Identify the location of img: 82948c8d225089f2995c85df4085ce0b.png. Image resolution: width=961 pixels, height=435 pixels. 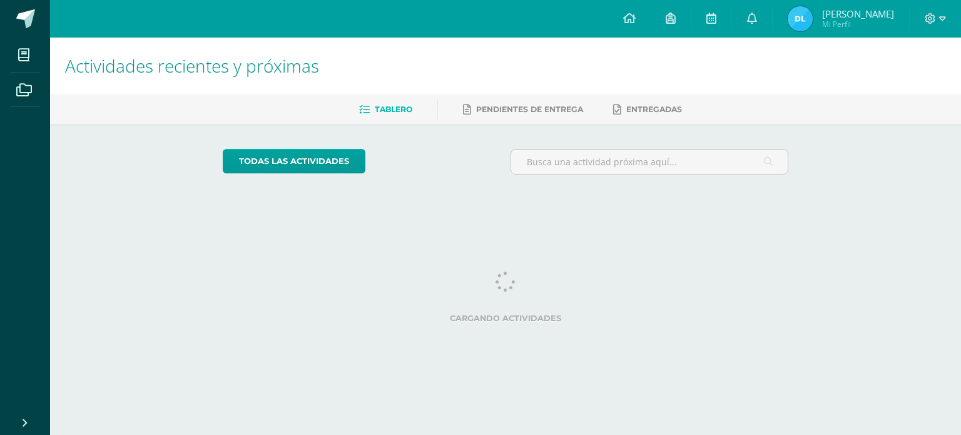
(801, 19).